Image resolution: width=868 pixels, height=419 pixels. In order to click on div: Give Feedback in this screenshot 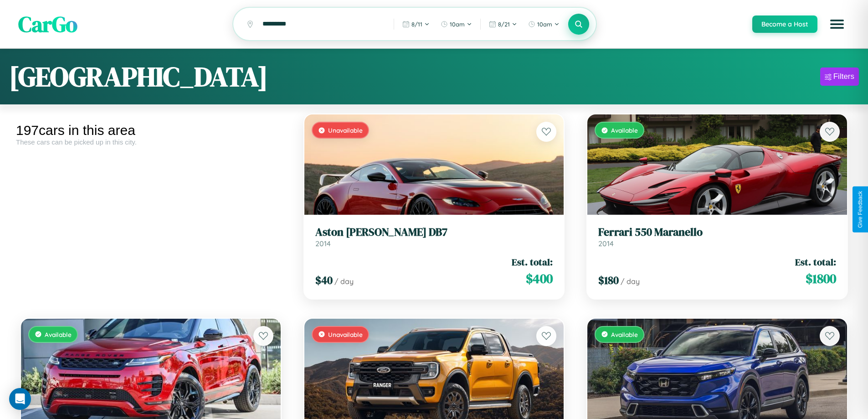, I will do `click(860, 209)`.